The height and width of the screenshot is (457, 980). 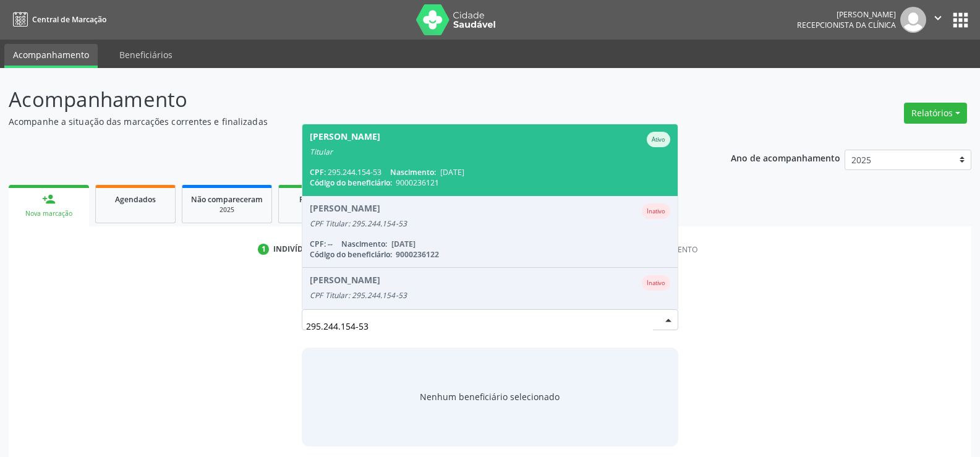 I want to click on div: 295.244.154-53, so click(x=490, y=172).